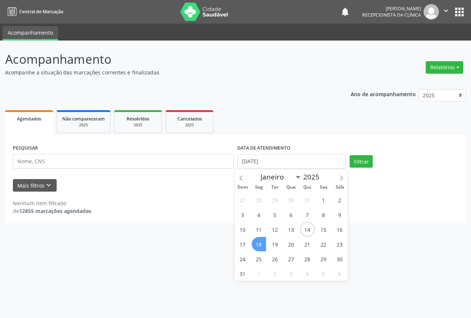  I want to click on span: Agosto 2, 2025, so click(340, 200).